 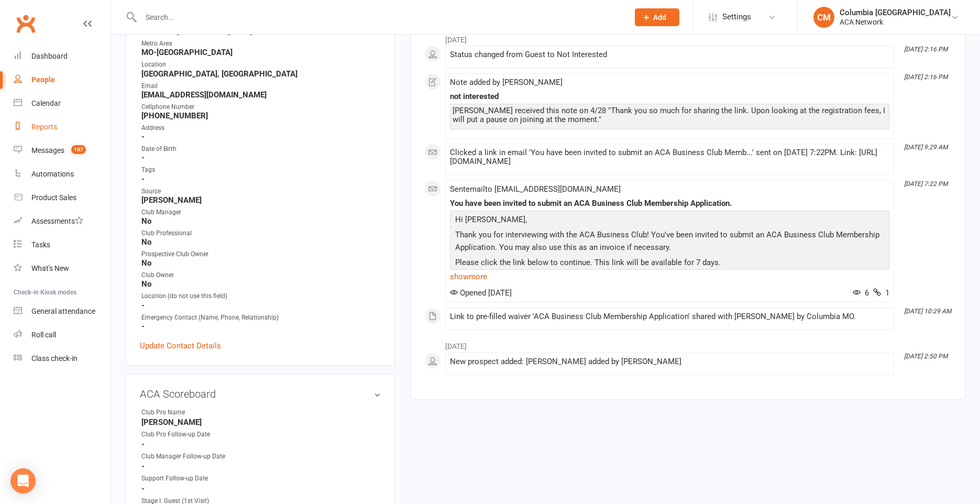 I want to click on span: 1, so click(x=881, y=293).